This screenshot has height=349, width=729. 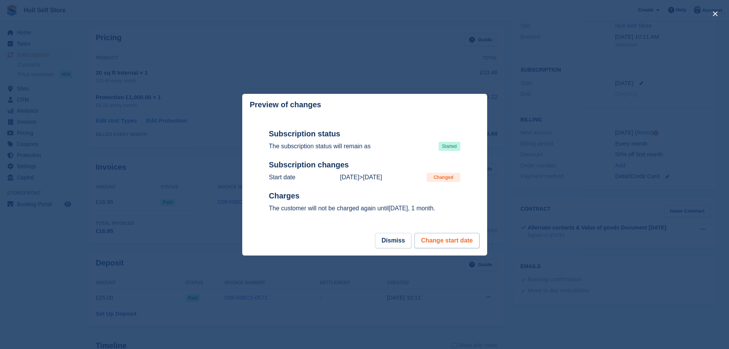 I want to click on span: Started, so click(x=449, y=146).